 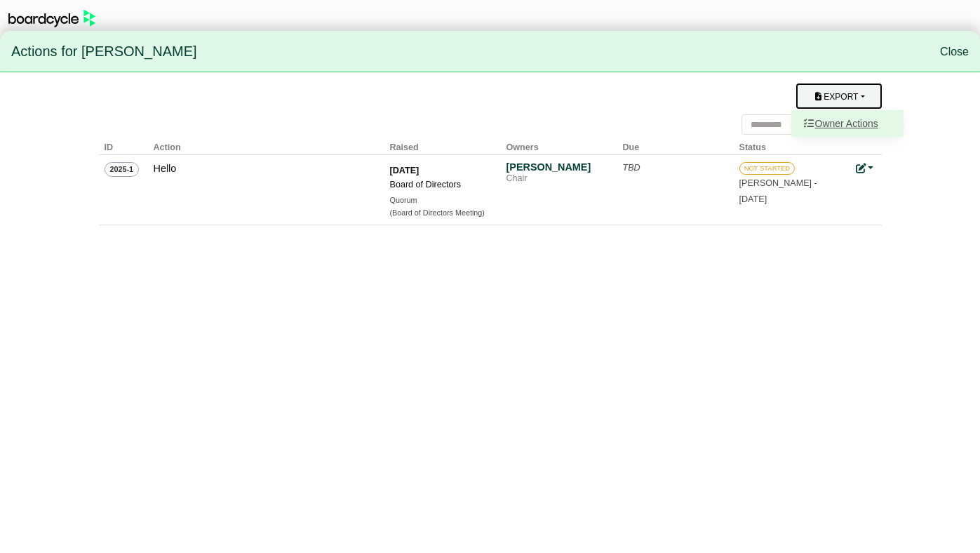 I want to click on th: Status, so click(x=792, y=144).